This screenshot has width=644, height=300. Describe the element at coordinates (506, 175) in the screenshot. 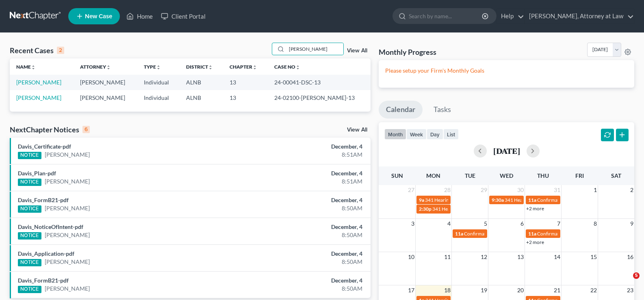

I see `span: Wed` at that location.